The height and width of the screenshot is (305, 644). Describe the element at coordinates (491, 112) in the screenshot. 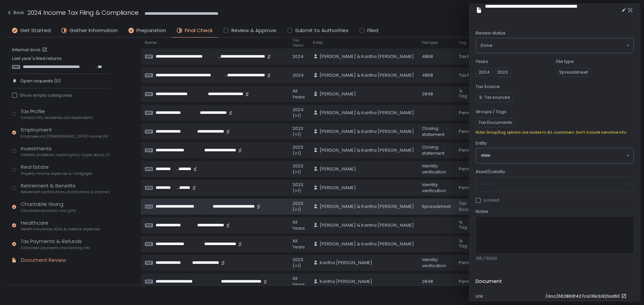

I see `label: Groups / Tags` at that location.